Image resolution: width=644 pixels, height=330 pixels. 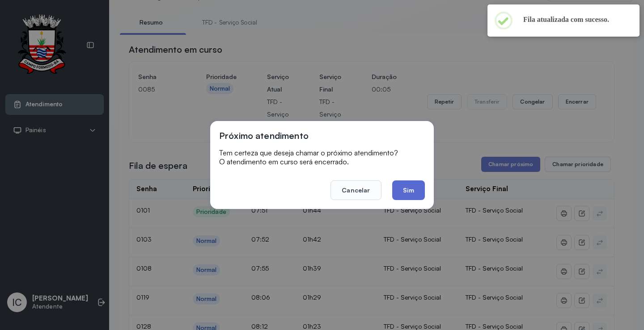 I want to click on h3: Próximo atendimento, so click(x=264, y=136).